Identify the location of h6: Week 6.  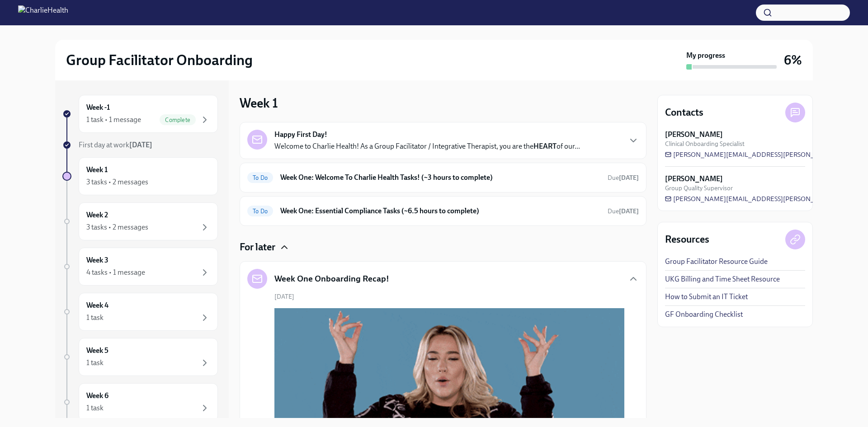
(97, 396).